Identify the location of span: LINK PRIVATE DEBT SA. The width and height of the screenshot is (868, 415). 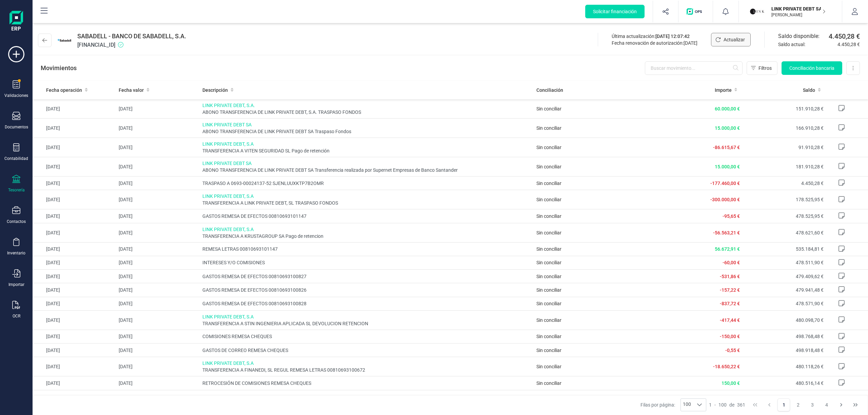
(367, 125).